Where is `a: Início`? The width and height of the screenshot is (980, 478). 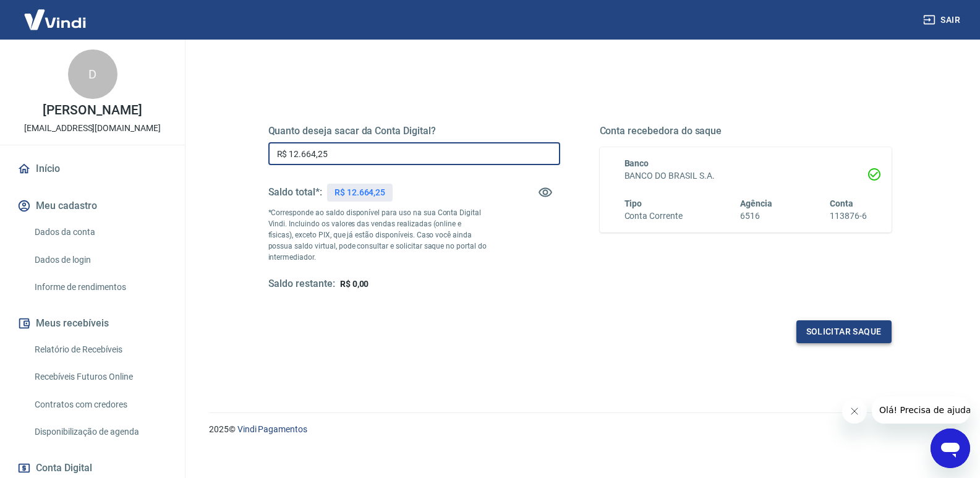 a: Início is located at coordinates (92, 169).